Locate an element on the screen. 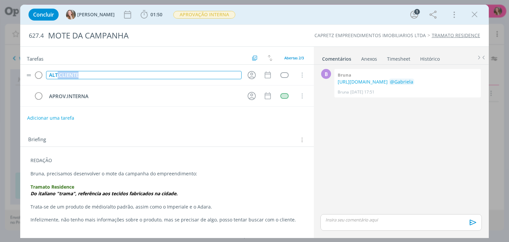  b: Bruna is located at coordinates (344, 75).